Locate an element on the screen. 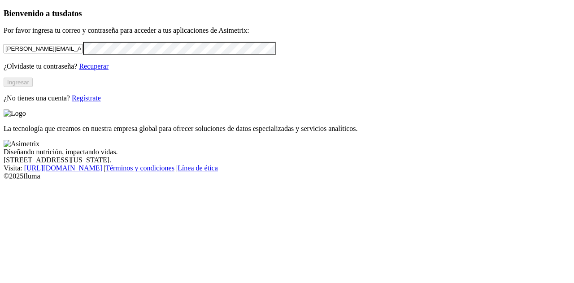 The width and height of the screenshot is (574, 283). img: Logo is located at coordinates (15, 113).